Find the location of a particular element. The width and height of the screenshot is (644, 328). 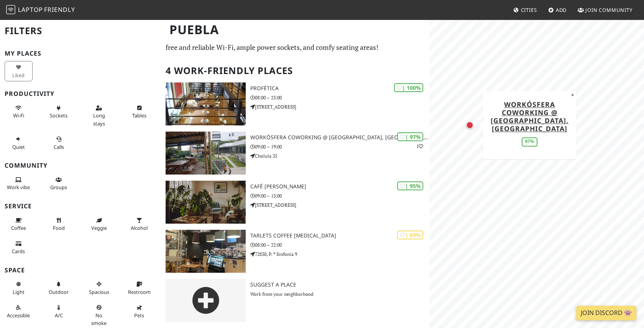

h3: Suggest a Place is located at coordinates (339, 285).